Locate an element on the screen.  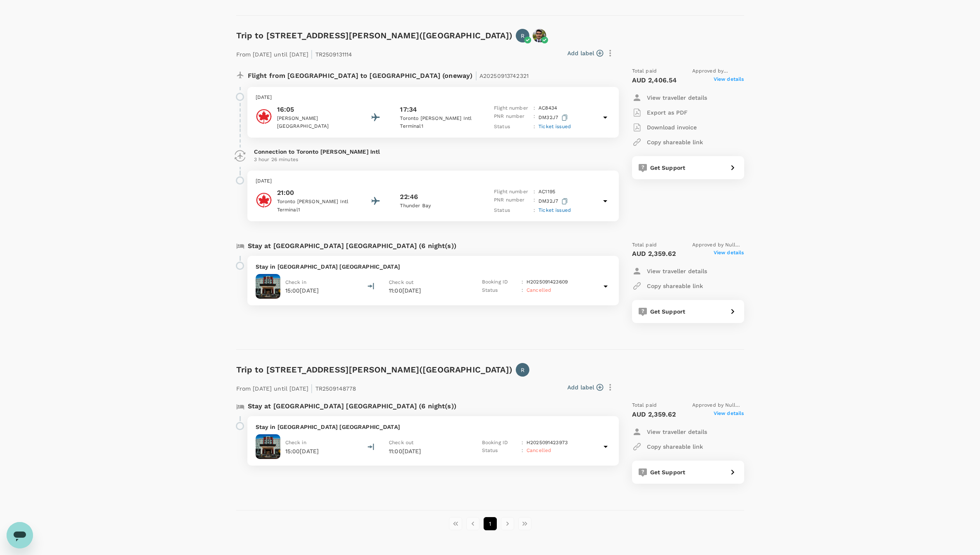
button: Export as PDF is located at coordinates (660, 113).